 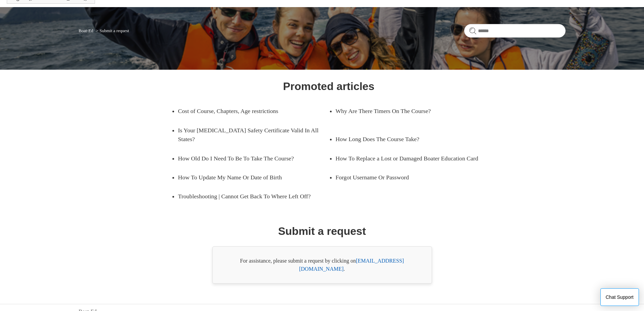 What do you see at coordinates (620, 297) in the screenshot?
I see `div: Chat Support` at bounding box center [620, 297].